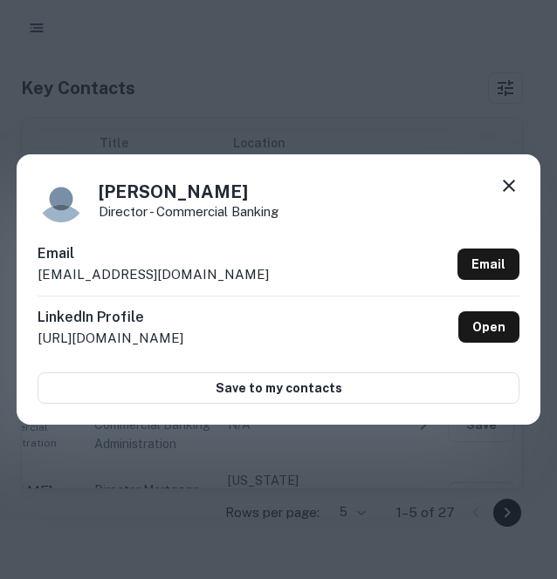 The height and width of the screenshot is (579, 557). What do you see at coordinates (513, 482) in the screenshot?
I see `div: Chat Widget` at bounding box center [513, 482].